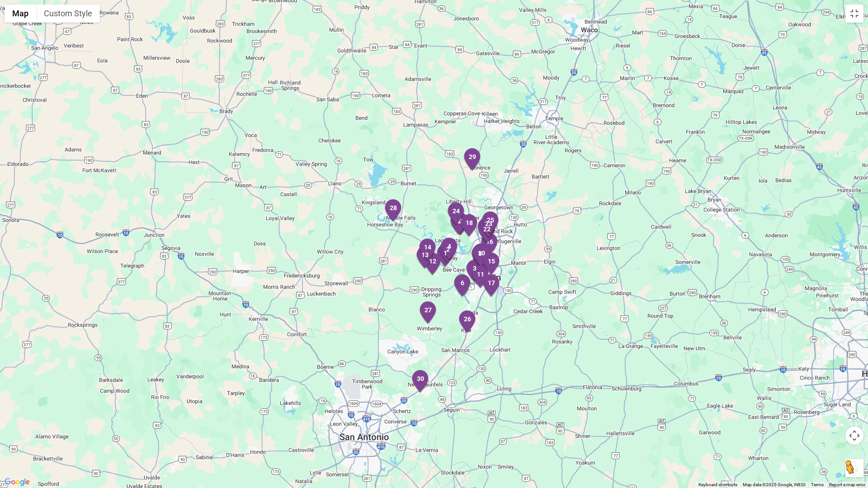 The image size is (868, 488). I want to click on div: 5, so click(478, 270).